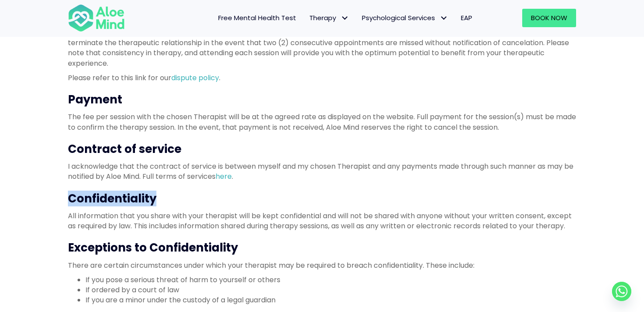  What do you see at coordinates (329, 18) in the screenshot?
I see `span: Therapy` at bounding box center [329, 18].